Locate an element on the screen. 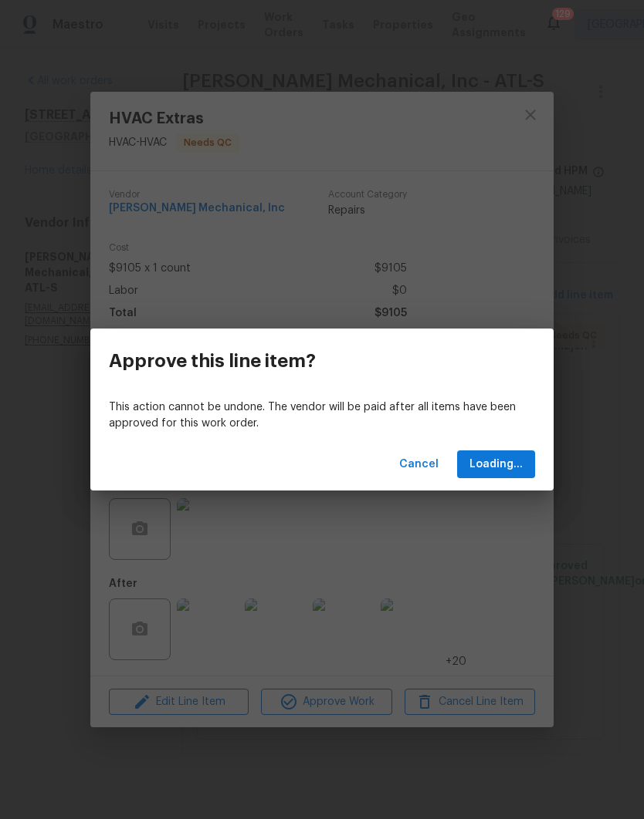  span: Cancel is located at coordinates (418, 464).